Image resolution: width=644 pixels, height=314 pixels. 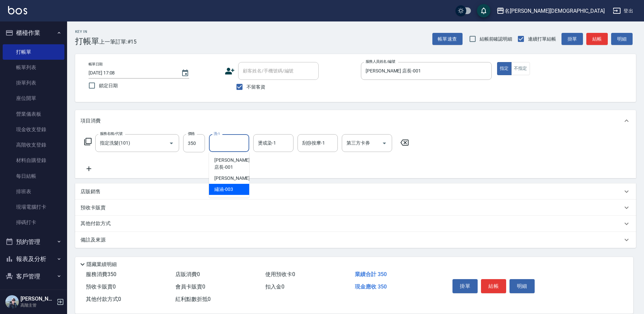 I want to click on a: 高階收支登錄, so click(x=34, y=145).